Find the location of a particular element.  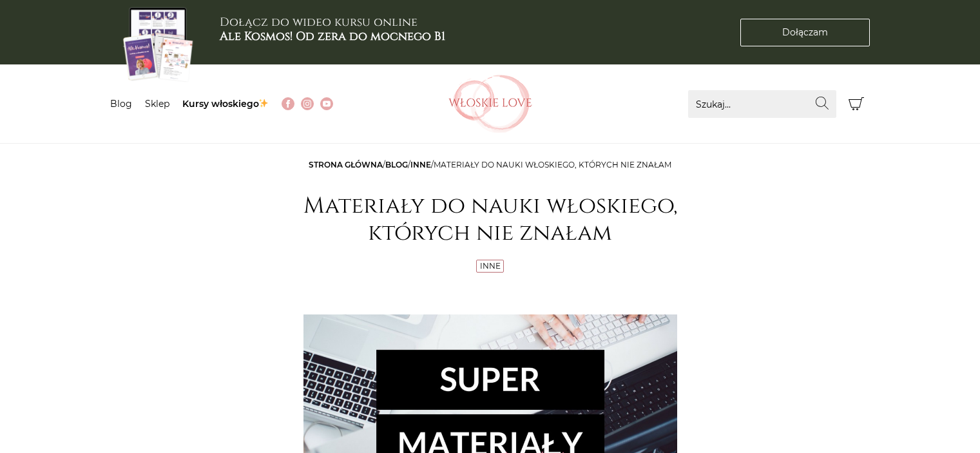

a: Sklep is located at coordinates (157, 104).